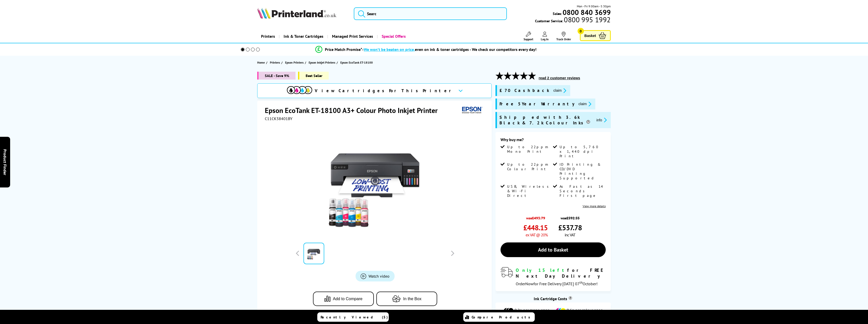 This screenshot has height=324, width=868. I want to click on a: Managed Print Services, so click(352, 36).